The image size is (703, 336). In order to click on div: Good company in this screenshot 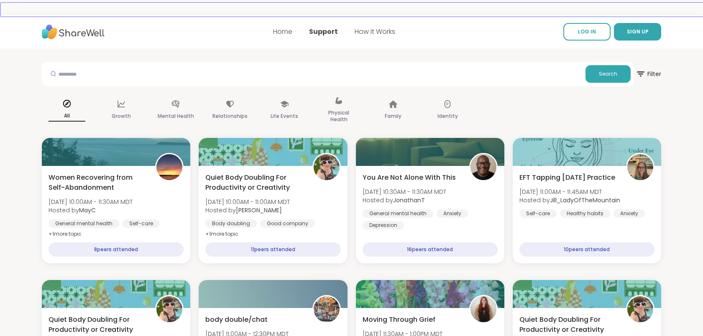, I will do `click(287, 224)`.